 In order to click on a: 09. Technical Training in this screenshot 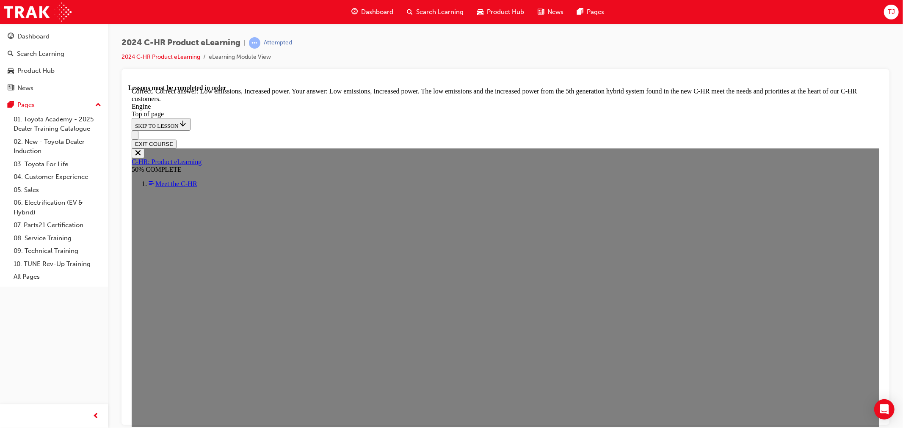, I will do `click(57, 251)`.